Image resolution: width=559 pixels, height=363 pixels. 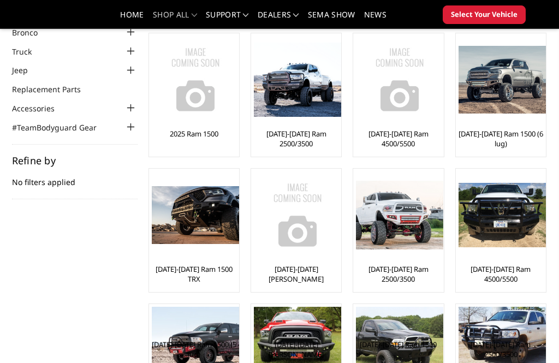 I want to click on h5: Refine by, so click(x=75, y=160).